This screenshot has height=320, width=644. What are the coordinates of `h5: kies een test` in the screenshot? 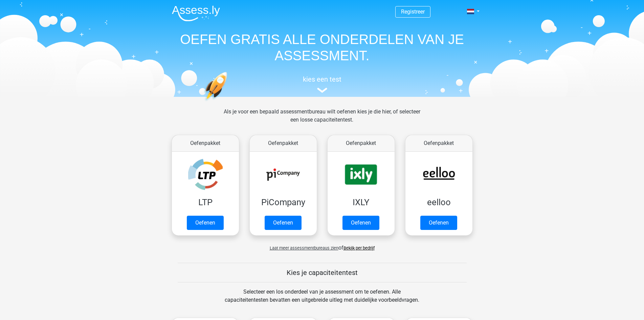 It's located at (322, 79).